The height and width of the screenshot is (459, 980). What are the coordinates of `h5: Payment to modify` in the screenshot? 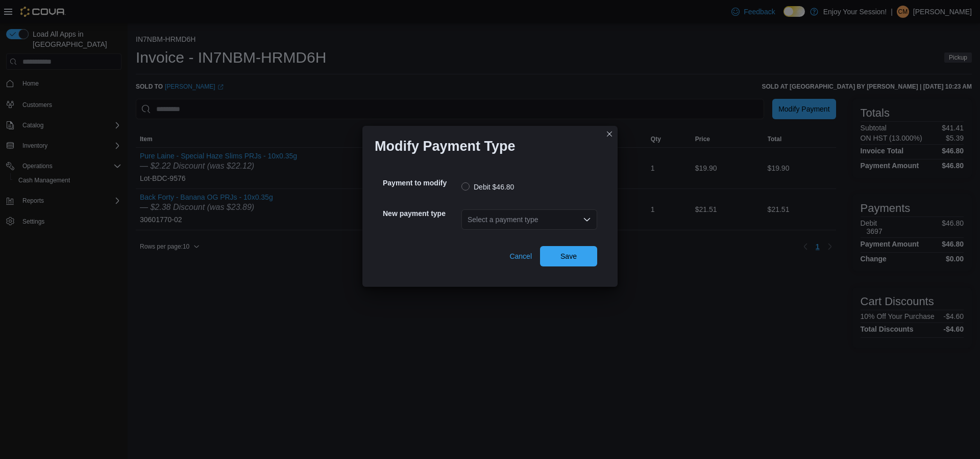 It's located at (421, 183).